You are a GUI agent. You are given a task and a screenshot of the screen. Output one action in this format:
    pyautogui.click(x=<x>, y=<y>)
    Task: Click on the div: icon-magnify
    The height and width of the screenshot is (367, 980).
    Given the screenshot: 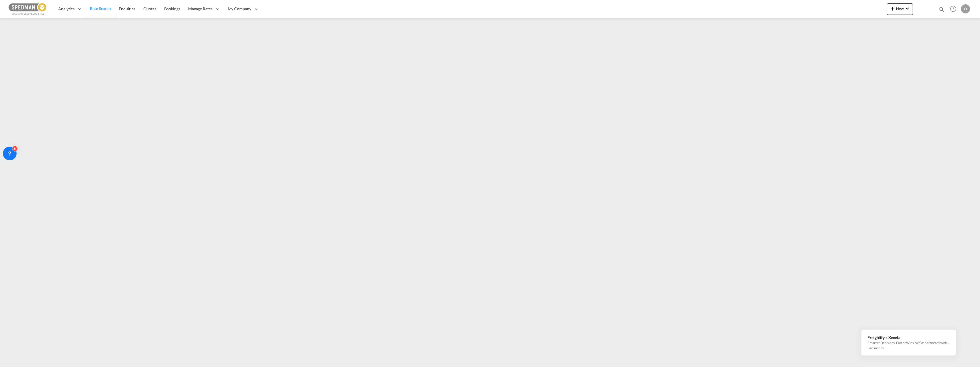 What is the action you would take?
    pyautogui.click(x=942, y=11)
    